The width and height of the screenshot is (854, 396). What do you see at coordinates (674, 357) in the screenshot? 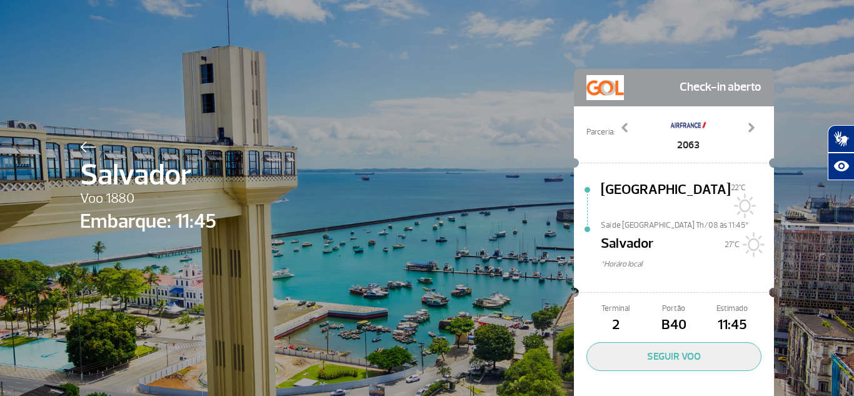
I see `button: SEGUIR VOO` at bounding box center [674, 357].